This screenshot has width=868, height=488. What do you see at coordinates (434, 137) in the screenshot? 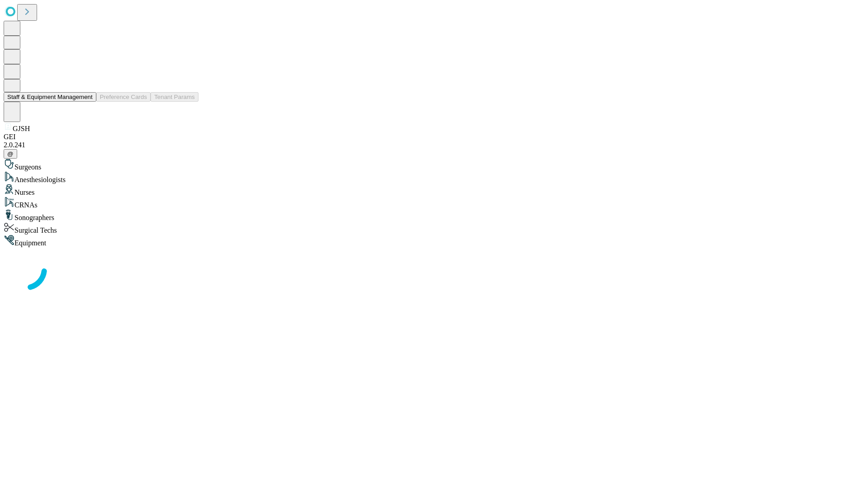
I see `div: GEI` at bounding box center [434, 137].